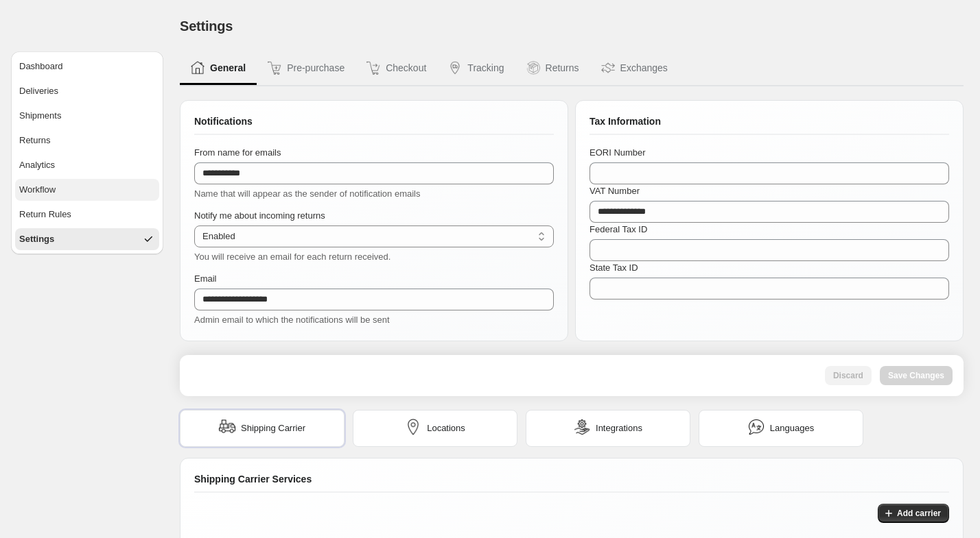  Describe the element at coordinates (197, 67) in the screenshot. I see `img: General icon` at that location.